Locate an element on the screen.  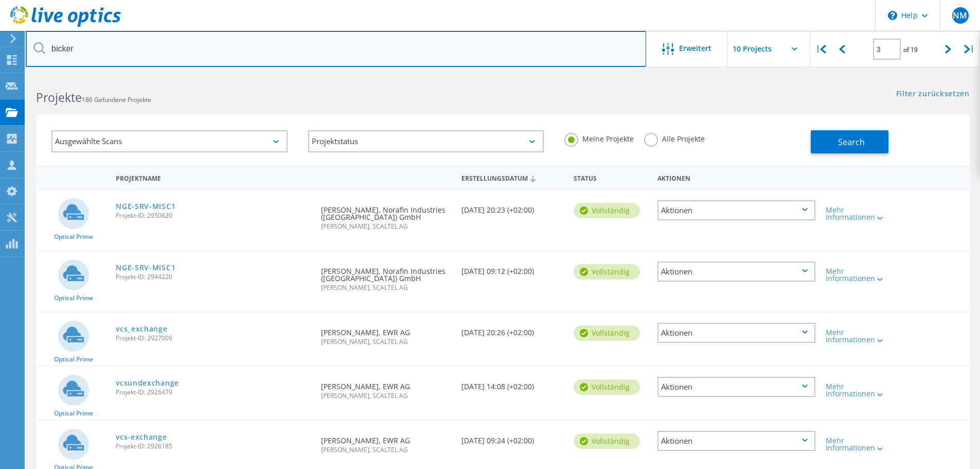
span: Projekt-ID: 2950620 is located at coordinates (213, 215).